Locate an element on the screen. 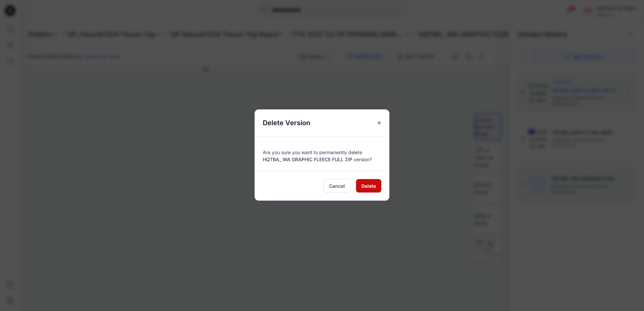 The image size is (644, 311). div: Are you sure you want to permanently delete version? is located at coordinates (322, 154).